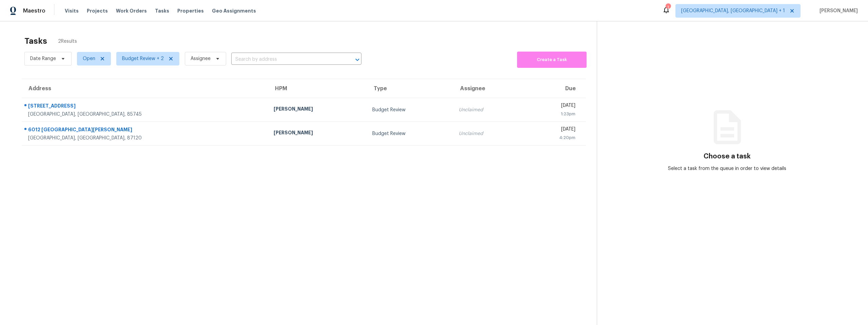 The height and width of the screenshot is (325, 868). Describe the element at coordinates (143, 58) in the screenshot. I see `span: Budget Review + 2` at that location.